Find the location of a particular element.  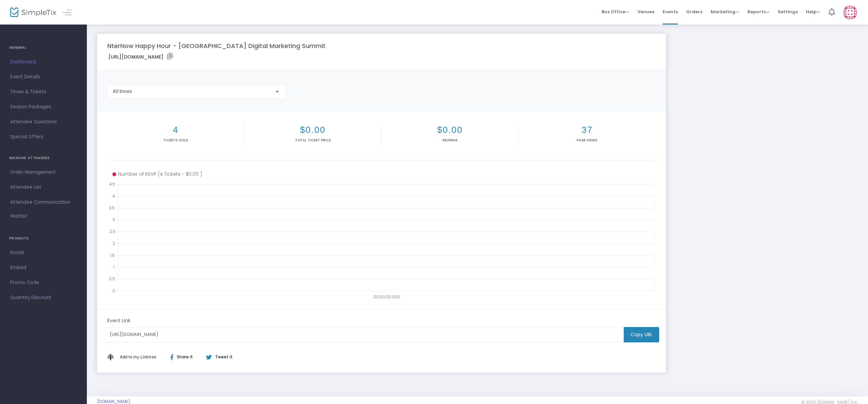

span: Special Offers is located at coordinates (44, 137).